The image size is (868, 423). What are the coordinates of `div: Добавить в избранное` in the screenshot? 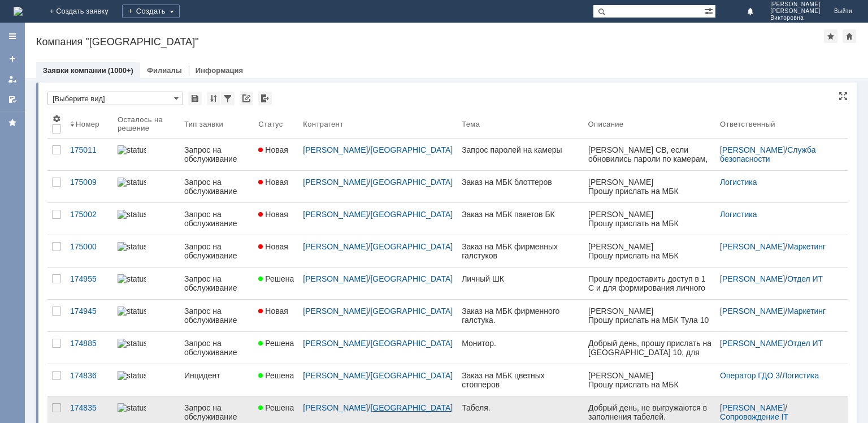 It's located at (831, 36).